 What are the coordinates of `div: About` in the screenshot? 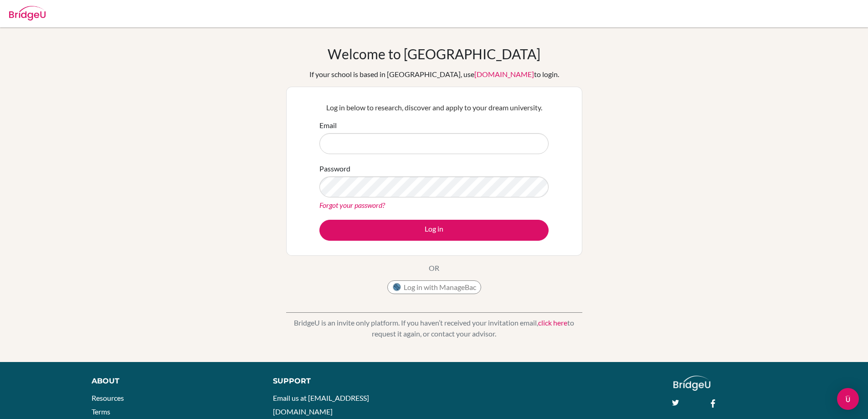 It's located at (172, 381).